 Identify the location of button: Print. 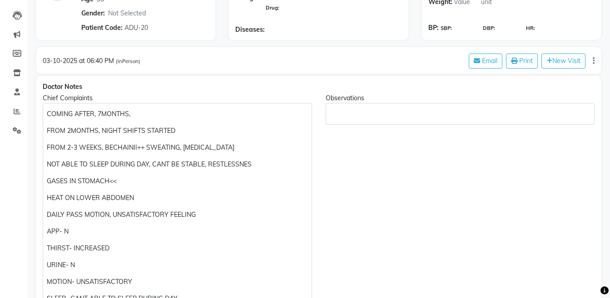
(522, 61).